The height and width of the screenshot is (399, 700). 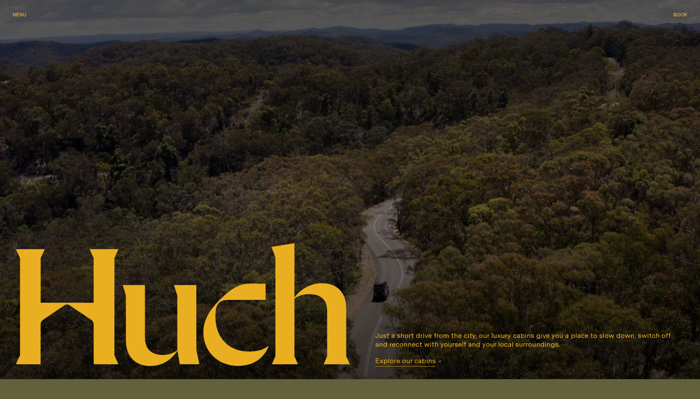 I want to click on span: Explore our cabins, so click(x=406, y=362).